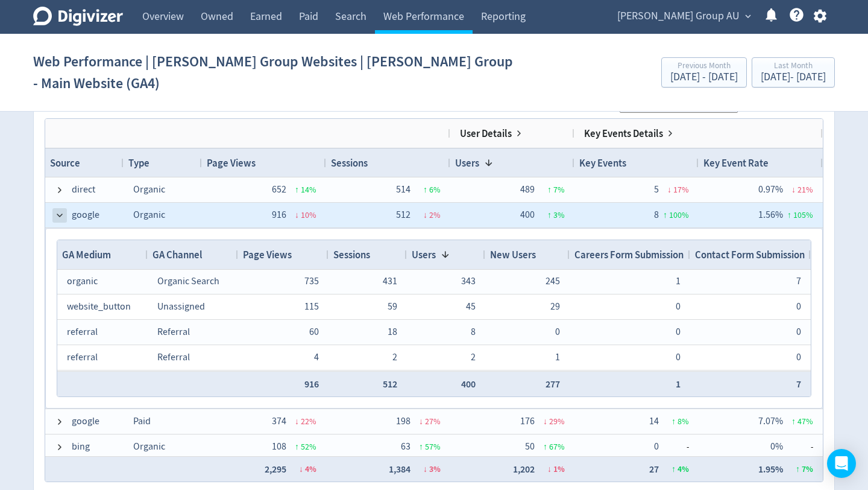 Image resolution: width=868 pixels, height=490 pixels. I want to click on span: Organic Search, so click(188, 281).